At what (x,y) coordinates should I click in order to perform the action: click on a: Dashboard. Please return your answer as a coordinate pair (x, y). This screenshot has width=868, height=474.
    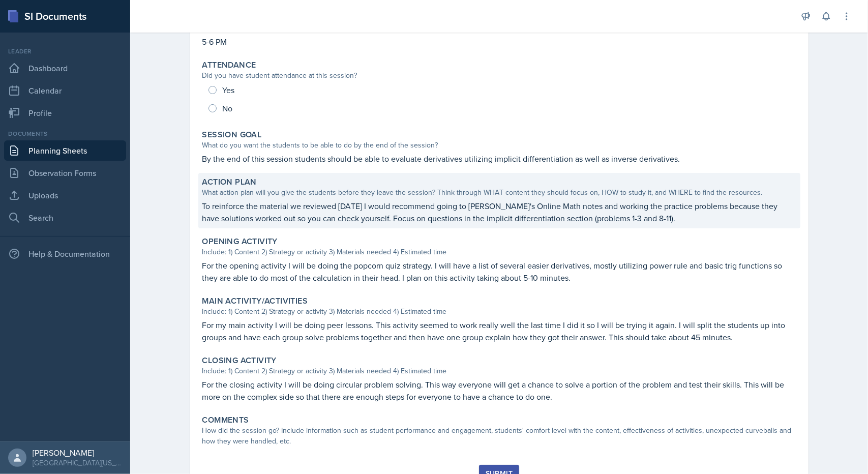
    Looking at the image, I should click on (65, 68).